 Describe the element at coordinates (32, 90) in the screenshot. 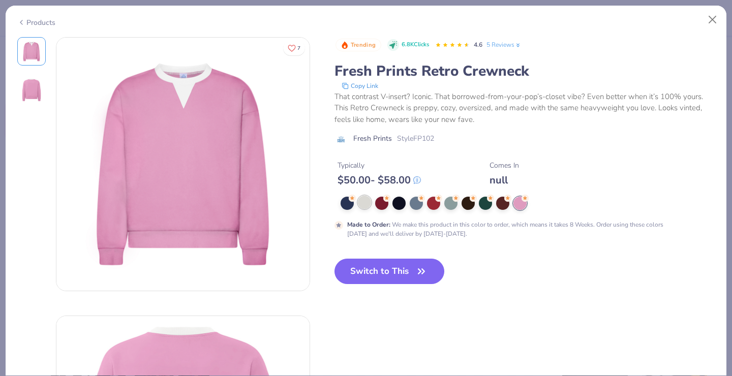

I see `img: Back` at that location.